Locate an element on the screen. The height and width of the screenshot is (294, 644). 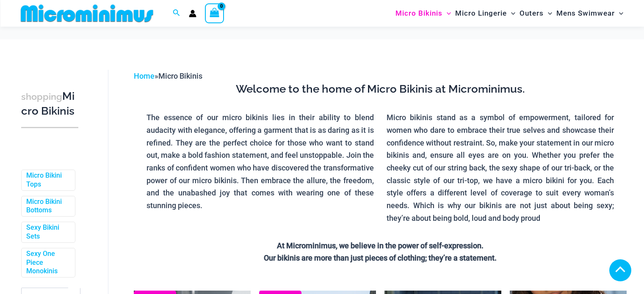
a: Home is located at coordinates (144, 76).